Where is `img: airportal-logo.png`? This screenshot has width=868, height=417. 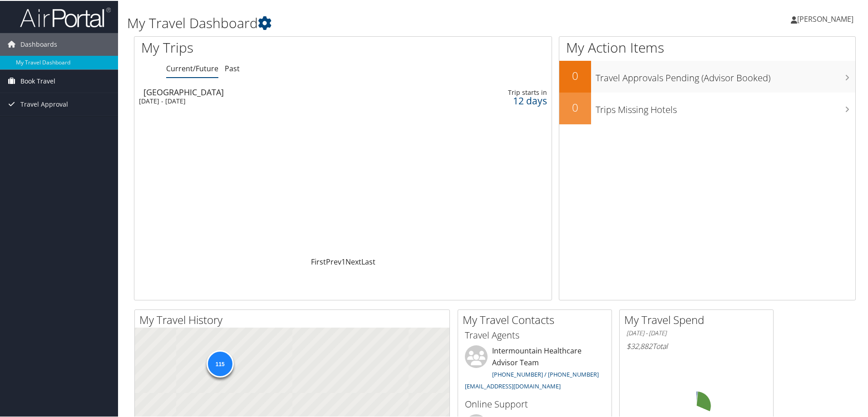
img: airportal-logo.png is located at coordinates (66, 16).